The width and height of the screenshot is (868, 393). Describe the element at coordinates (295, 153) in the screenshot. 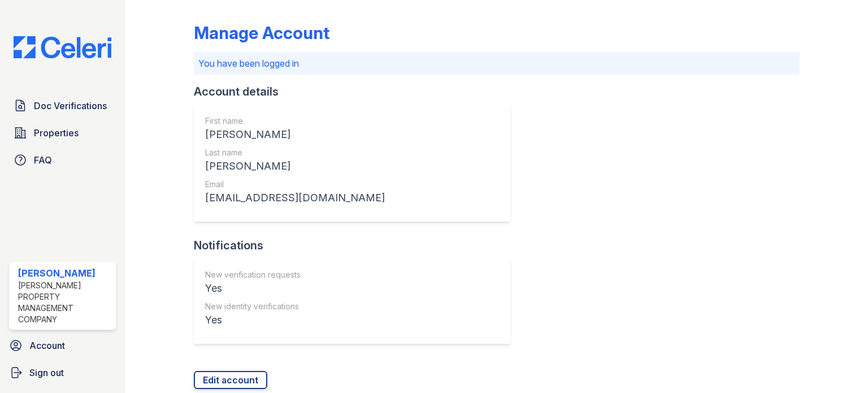

I see `div: Last name` at that location.